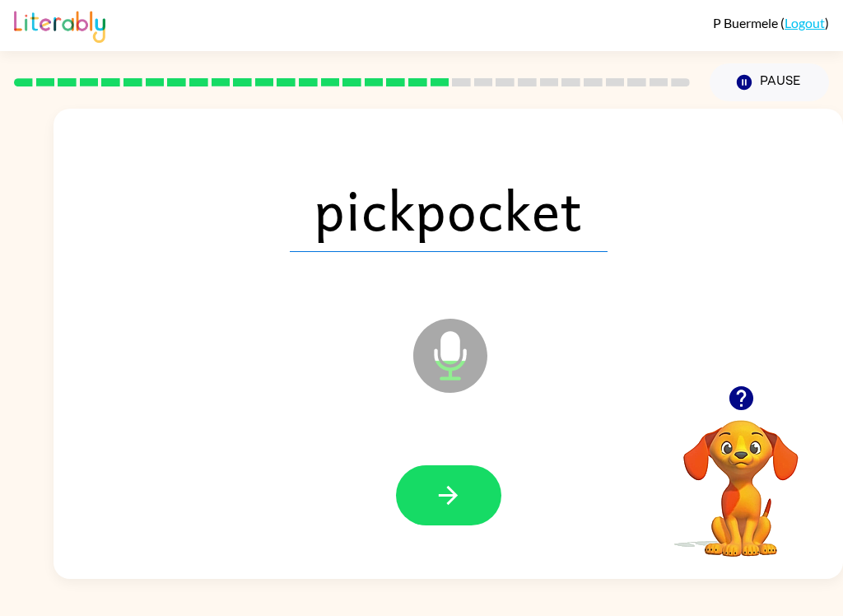 This screenshot has height=616, width=843. What do you see at coordinates (741, 477) in the screenshot?
I see `video: Your browser must support playing .mp4 files to use Literably. Please try using another browser.` at bounding box center [741, 477].